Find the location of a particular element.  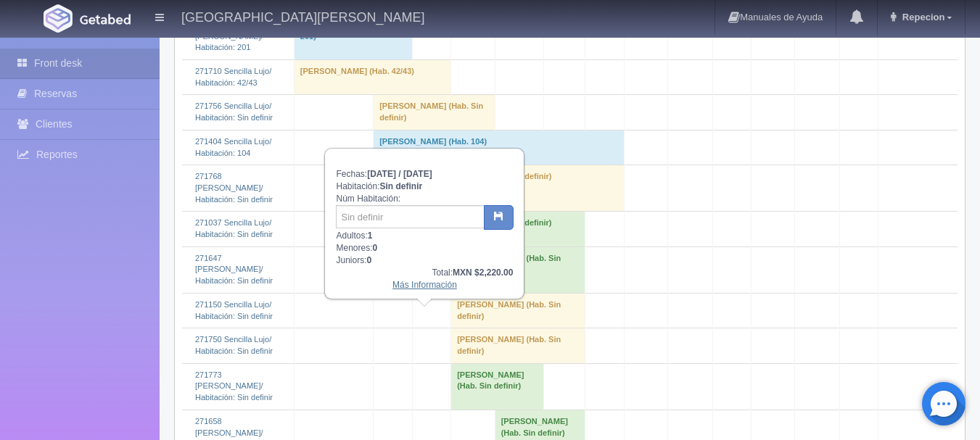

div: Total: is located at coordinates (425, 273).